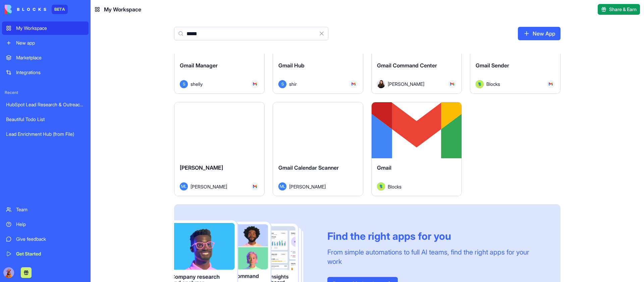 The width and height of the screenshot is (644, 282). Describe the element at coordinates (50, 210) in the screenshot. I see `div: Team` at that location.